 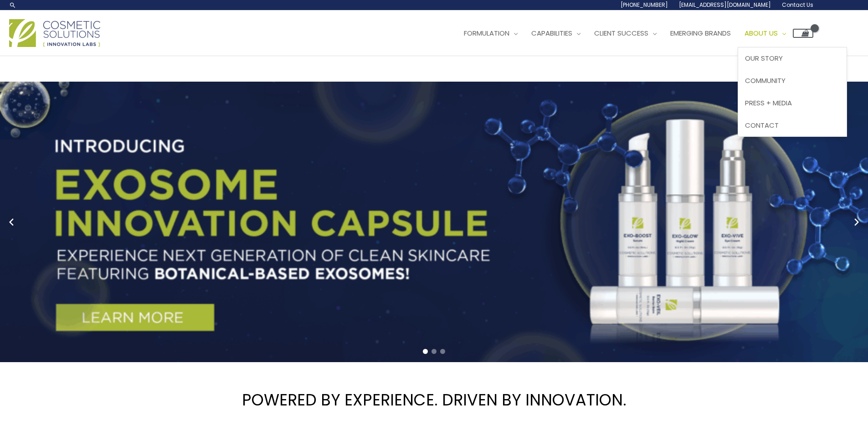 What do you see at coordinates (55, 33) in the screenshot?
I see `img: Cosmetic Solutions Logo` at bounding box center [55, 33].